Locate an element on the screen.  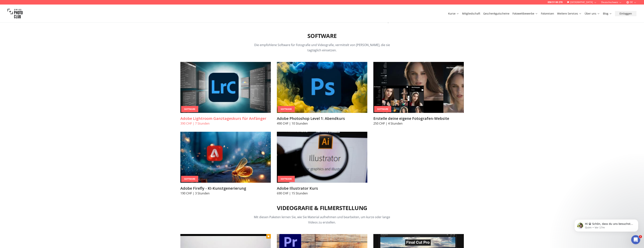
a: Fotoreisen is located at coordinates (548, 14).